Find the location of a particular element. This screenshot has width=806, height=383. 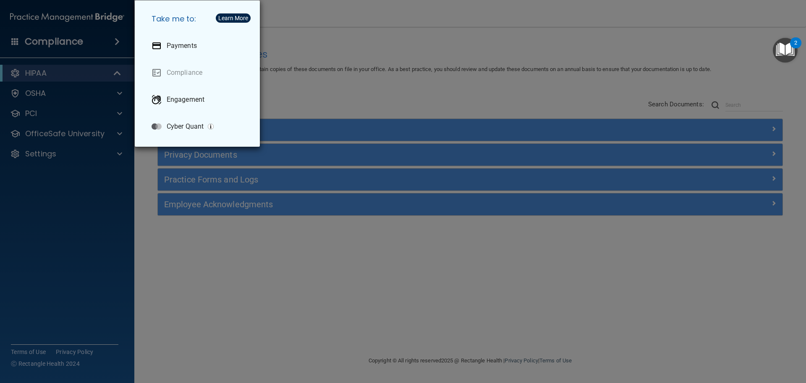

div: Learn More is located at coordinates (233, 18).